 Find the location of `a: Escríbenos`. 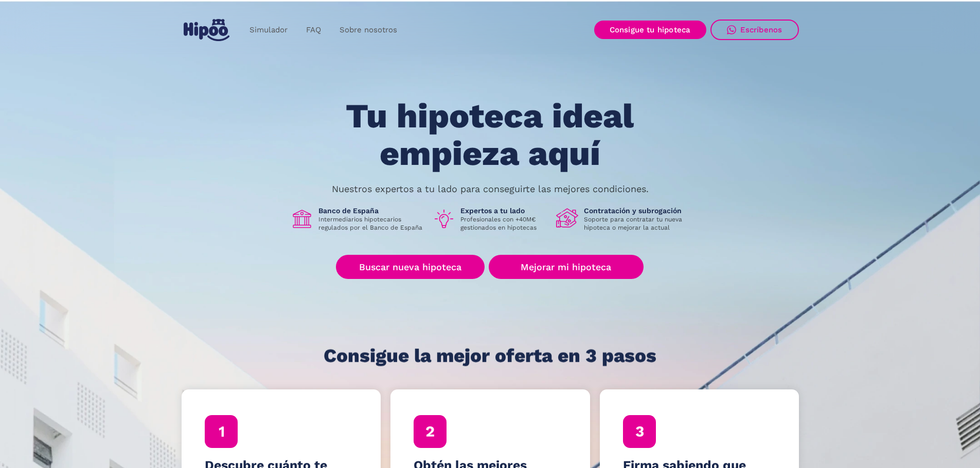

a: Escríbenos is located at coordinates (755, 30).